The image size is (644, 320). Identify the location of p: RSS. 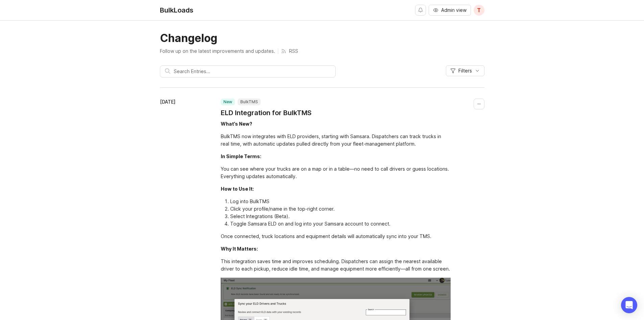
(293, 51).